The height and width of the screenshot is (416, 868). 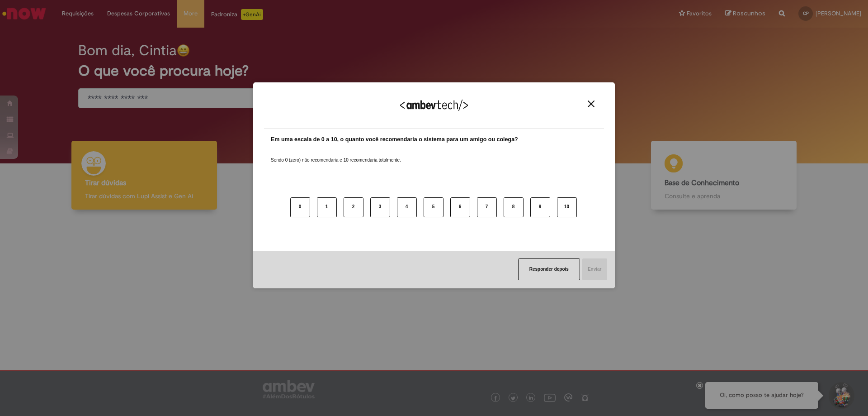 What do you see at coordinates (433, 208) in the screenshot?
I see `button: 5` at bounding box center [433, 208].